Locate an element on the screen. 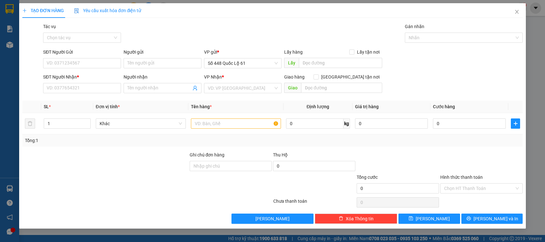 The width and height of the screenshot is (545, 242). input: 0 is located at coordinates (392, 124).